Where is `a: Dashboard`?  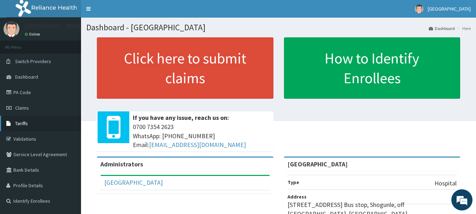
a: Dashboard is located at coordinates (442, 28).